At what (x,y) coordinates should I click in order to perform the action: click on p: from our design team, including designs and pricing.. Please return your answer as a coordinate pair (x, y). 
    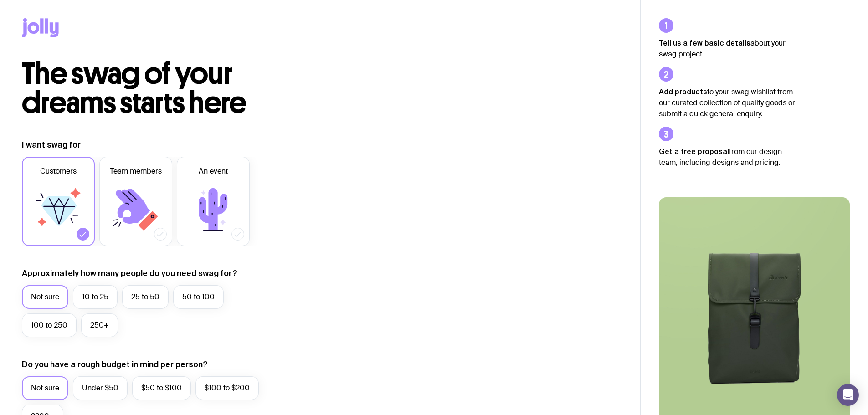
    Looking at the image, I should click on (727, 157).